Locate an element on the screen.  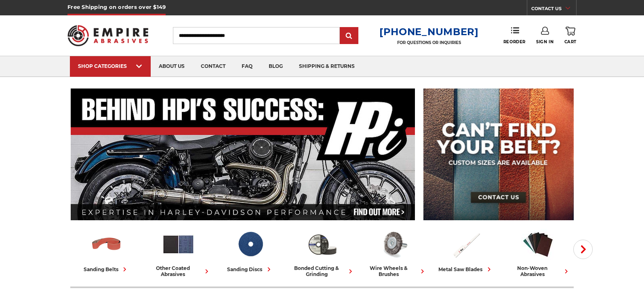
span: Reorder is located at coordinates (514, 41).